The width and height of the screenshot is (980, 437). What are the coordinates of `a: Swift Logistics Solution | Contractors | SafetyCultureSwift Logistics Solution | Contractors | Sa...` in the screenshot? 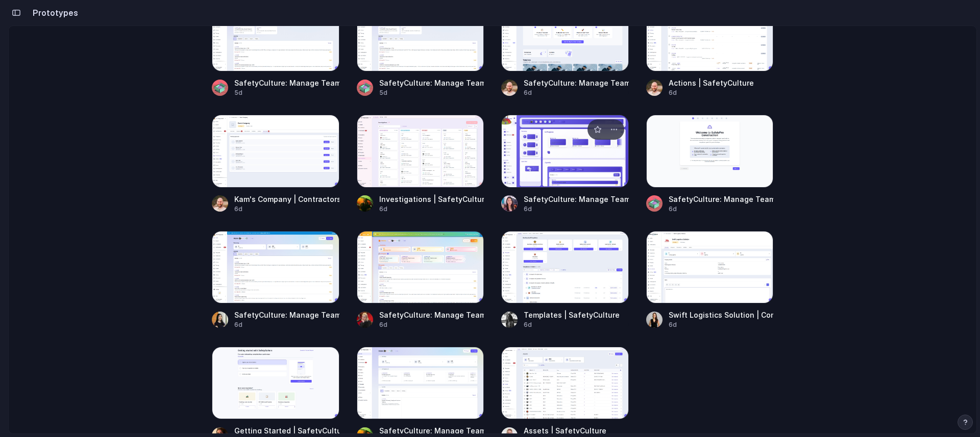 It's located at (710, 280).